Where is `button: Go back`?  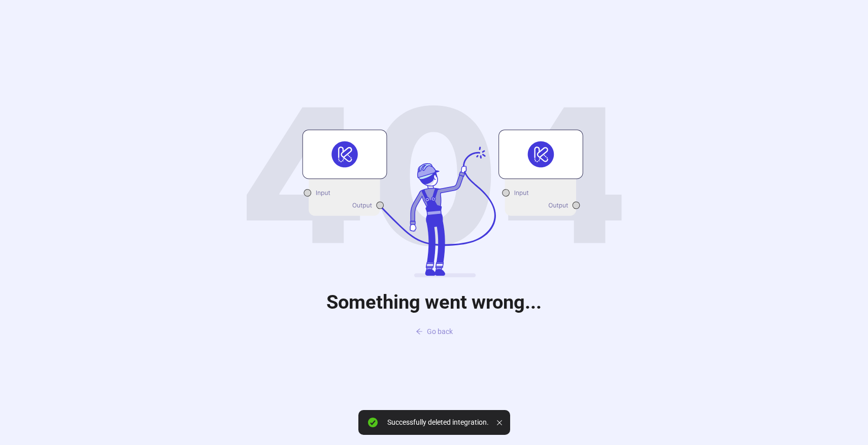
button: Go back is located at coordinates (434, 331).